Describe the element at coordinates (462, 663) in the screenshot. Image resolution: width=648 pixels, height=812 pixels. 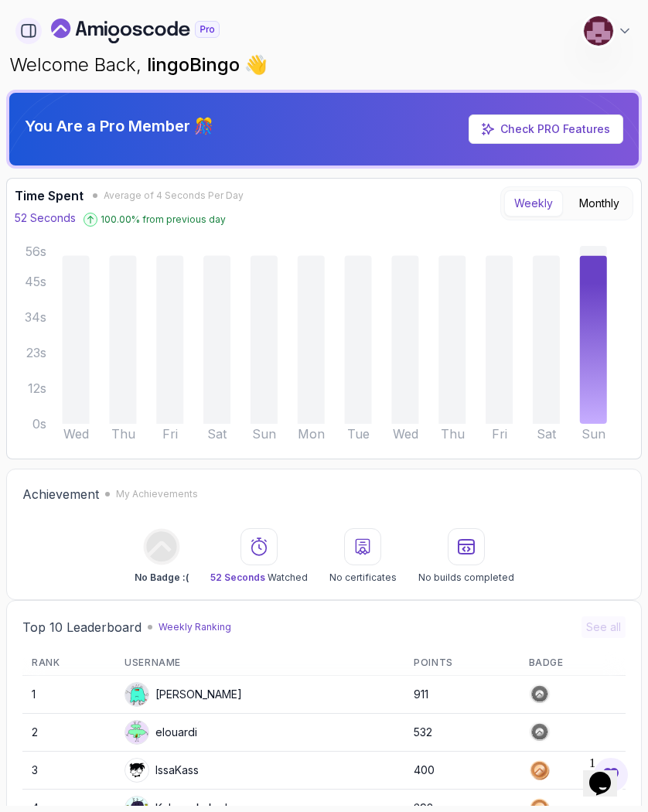
I see `th: Points` at that location.